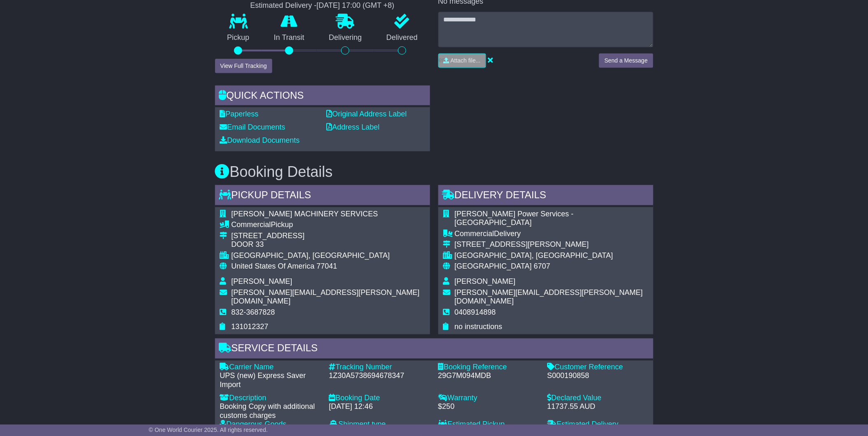 The width and height of the screenshot is (868, 436). Describe the element at coordinates (545, 197) in the screenshot. I see `div: Delivery Details` at that location.